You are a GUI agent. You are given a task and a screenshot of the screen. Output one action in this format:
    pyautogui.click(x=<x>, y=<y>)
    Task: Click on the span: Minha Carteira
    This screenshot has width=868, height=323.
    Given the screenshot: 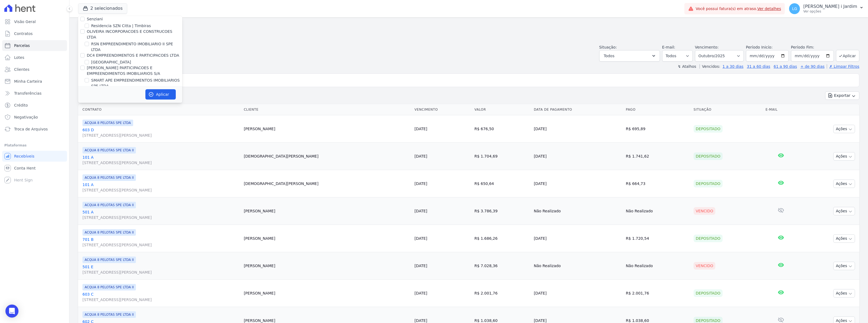 What is the action you would take?
    pyautogui.click(x=28, y=82)
    